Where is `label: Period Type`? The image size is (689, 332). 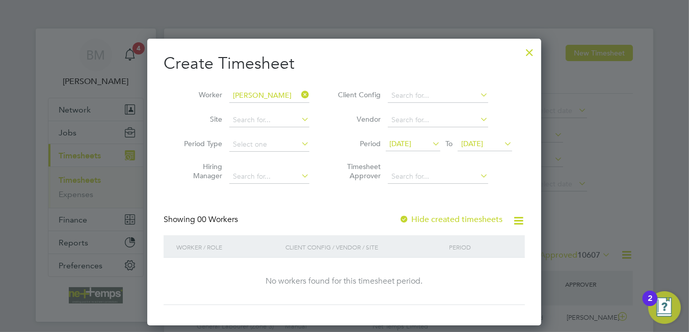
label: Period Type is located at coordinates (199, 144).